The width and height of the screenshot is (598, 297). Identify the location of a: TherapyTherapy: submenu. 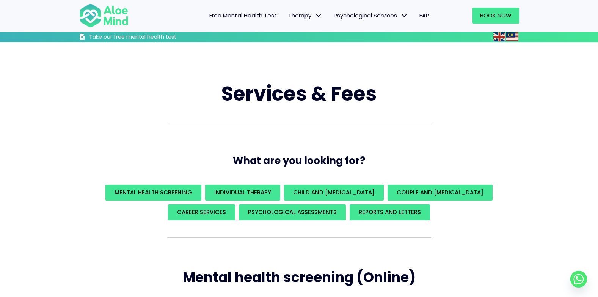
(305, 16).